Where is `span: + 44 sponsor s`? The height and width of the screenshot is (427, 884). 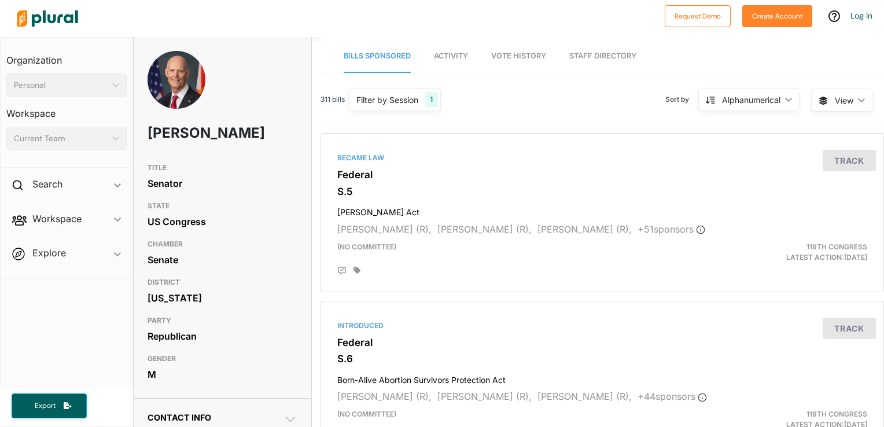
span: + 44 sponsor s is located at coordinates (672, 396).